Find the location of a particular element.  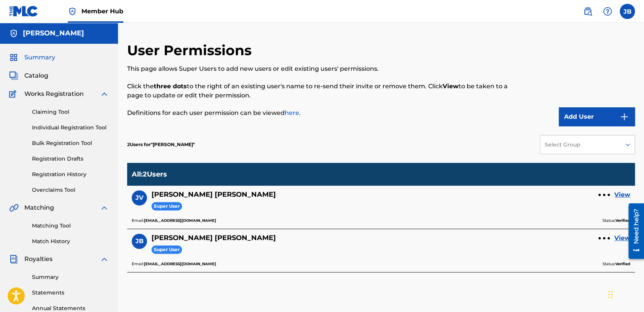

img: Catalog is located at coordinates (14, 76).